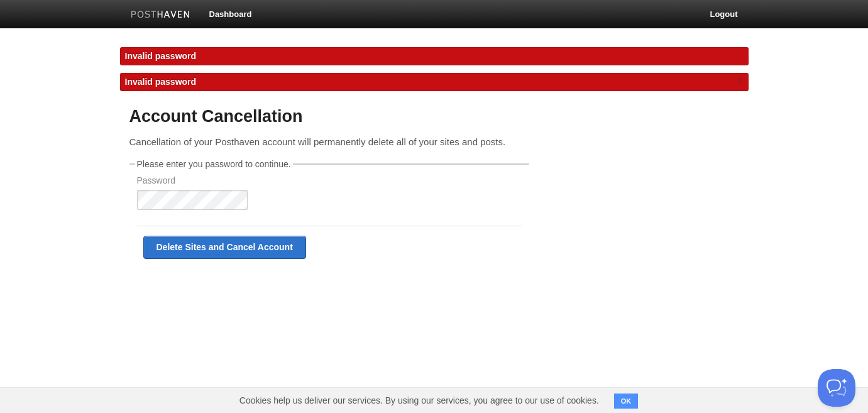 The width and height of the screenshot is (868, 413). What do you see at coordinates (160, 15) in the screenshot?
I see `img: Posthaven-bar` at bounding box center [160, 15].